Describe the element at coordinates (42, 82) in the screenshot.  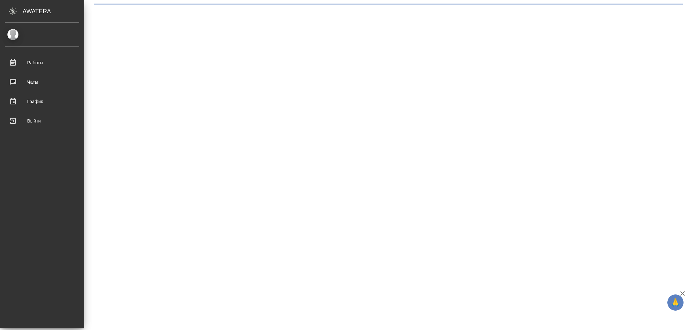
I see `a: Чаты` at that location.